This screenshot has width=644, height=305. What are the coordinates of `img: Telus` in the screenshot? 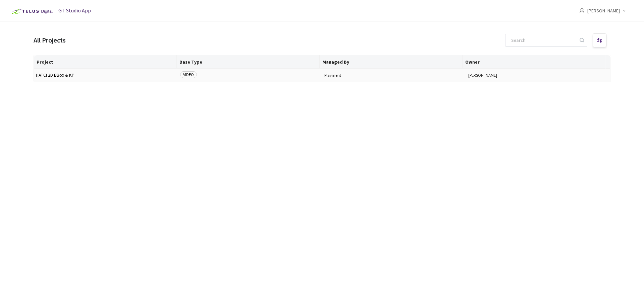 It's located at (31, 11).